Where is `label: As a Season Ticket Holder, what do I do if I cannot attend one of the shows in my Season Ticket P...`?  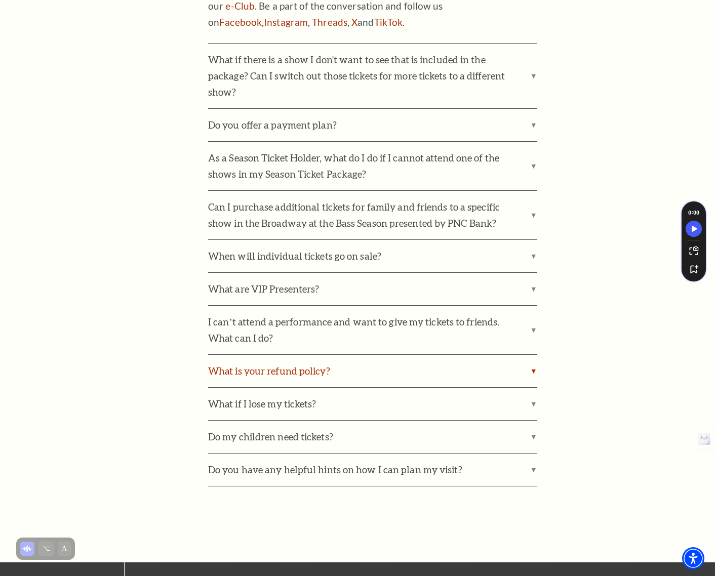
label: As a Season Ticket Holder, what do I do if I cannot attend one of the shows in my Season Ticket P... is located at coordinates (372, 166).